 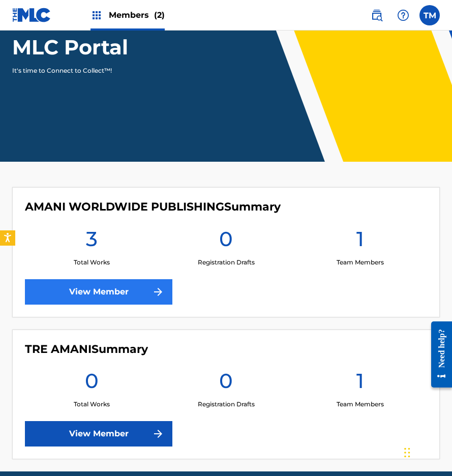 What do you see at coordinates (403, 16) in the screenshot?
I see `div: Help` at bounding box center [403, 16].